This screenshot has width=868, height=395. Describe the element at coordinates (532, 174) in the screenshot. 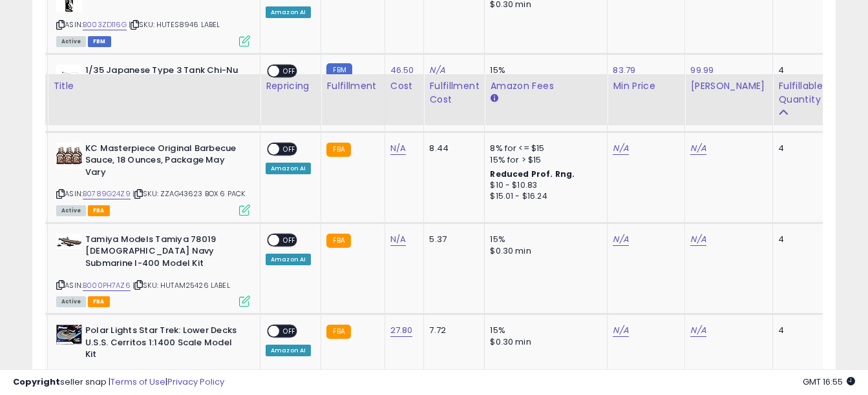

I see `b: Reduced Prof. Rng.` at that location.